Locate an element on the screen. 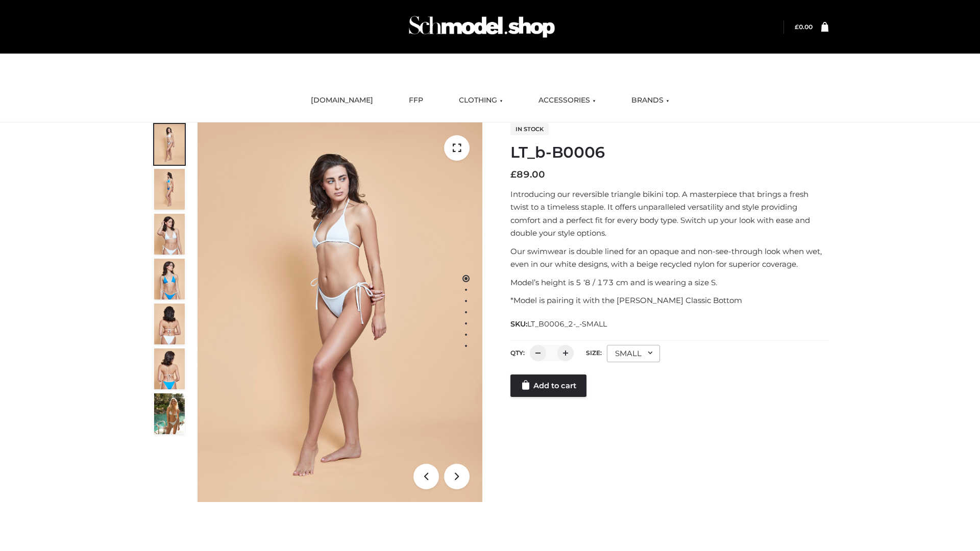 This screenshot has width=980, height=551. h1: LT_b-B0006 is located at coordinates (669, 153).